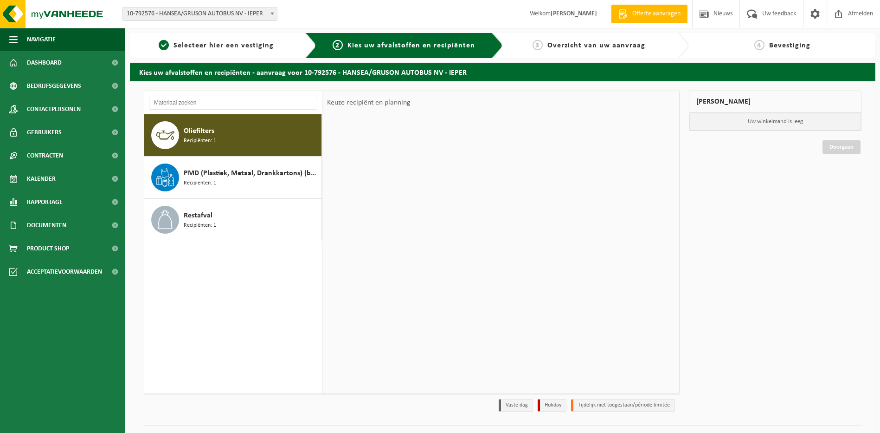 The width and height of the screenshot is (880, 433). I want to click on span: Dashboard, so click(44, 63).